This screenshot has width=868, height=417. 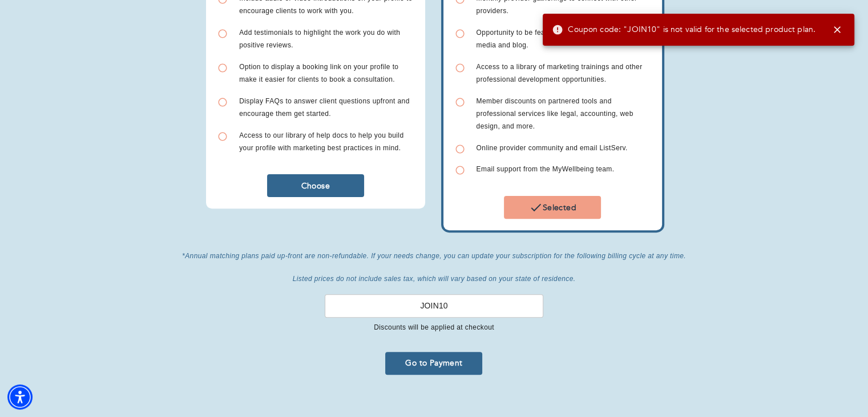 What do you see at coordinates (434, 328) in the screenshot?
I see `p: Discounts will be applied at checkout` at bounding box center [434, 328].